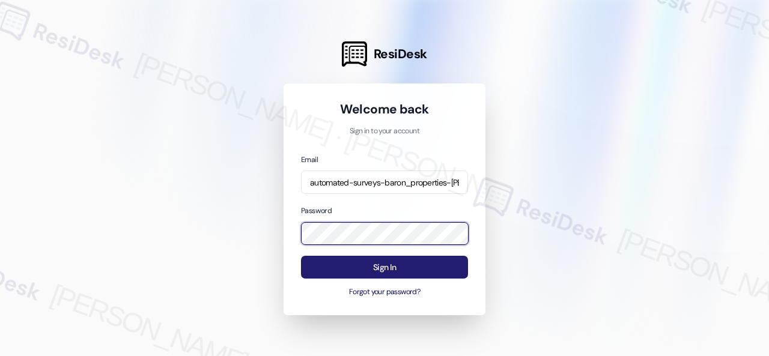 This screenshot has height=356, width=769. Describe the element at coordinates (355, 54) in the screenshot. I see `img: ResiDesk Logo` at that location.